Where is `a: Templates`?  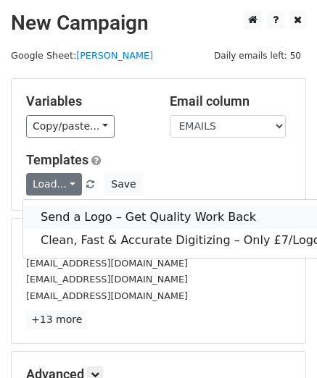 a: Templates is located at coordinates (57, 159).